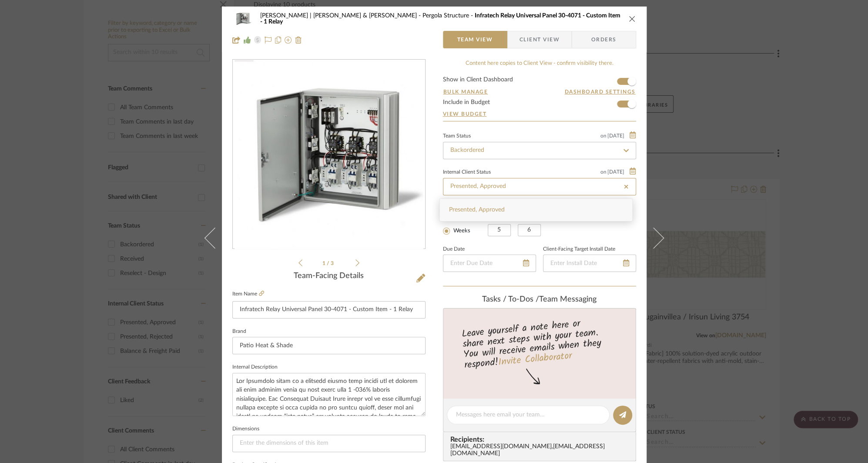 This screenshot has width=868, height=463. What do you see at coordinates (466, 92) in the screenshot?
I see `button: Bulk Manage` at bounding box center [466, 92].